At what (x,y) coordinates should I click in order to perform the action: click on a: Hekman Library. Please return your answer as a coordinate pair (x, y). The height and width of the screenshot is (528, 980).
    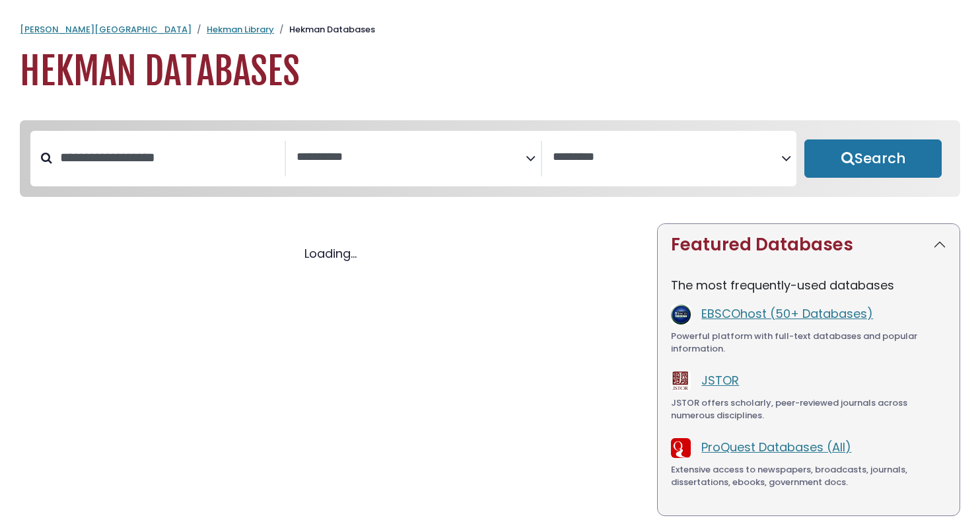
    Looking at the image, I should click on (241, 29).